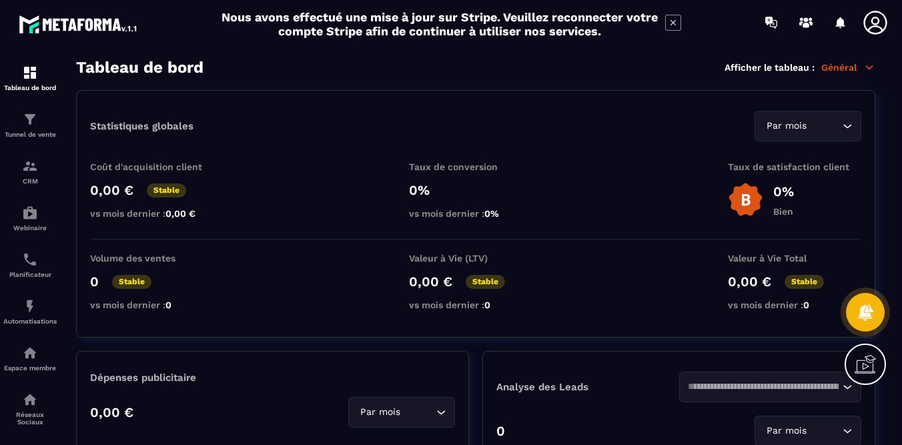 This screenshot has height=445, width=902. What do you see at coordinates (157, 167) in the screenshot?
I see `p: Coût d'acquisition client` at bounding box center [157, 167].